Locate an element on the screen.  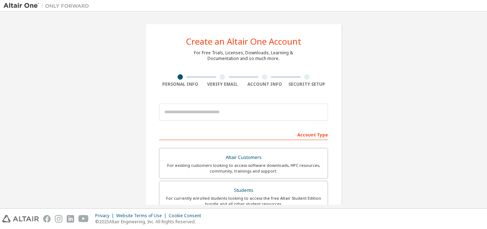
div: Verify Email is located at coordinates (223, 84).